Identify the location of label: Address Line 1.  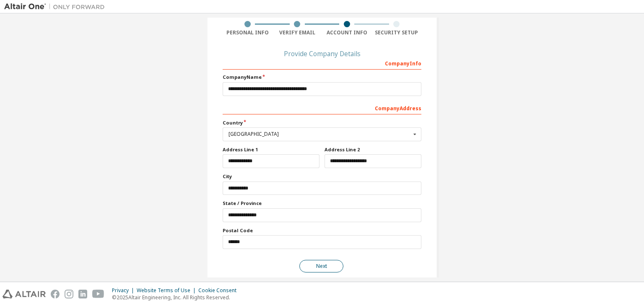
(270, 149).